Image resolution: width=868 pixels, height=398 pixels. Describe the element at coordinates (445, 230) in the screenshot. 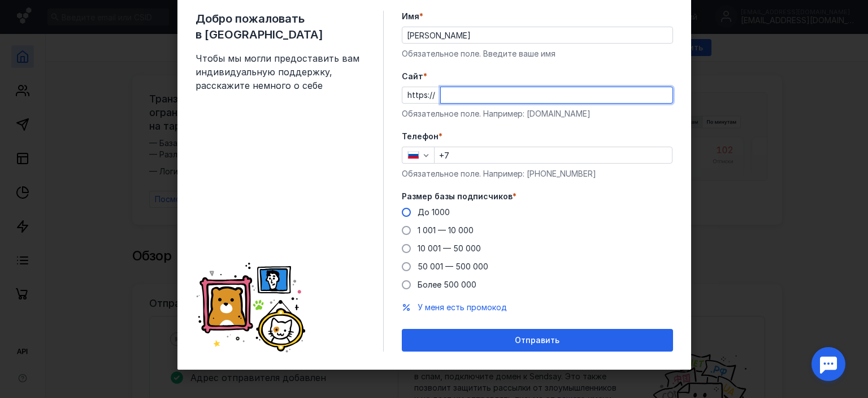

I see `span: 1 001 — 10 000` at that location.